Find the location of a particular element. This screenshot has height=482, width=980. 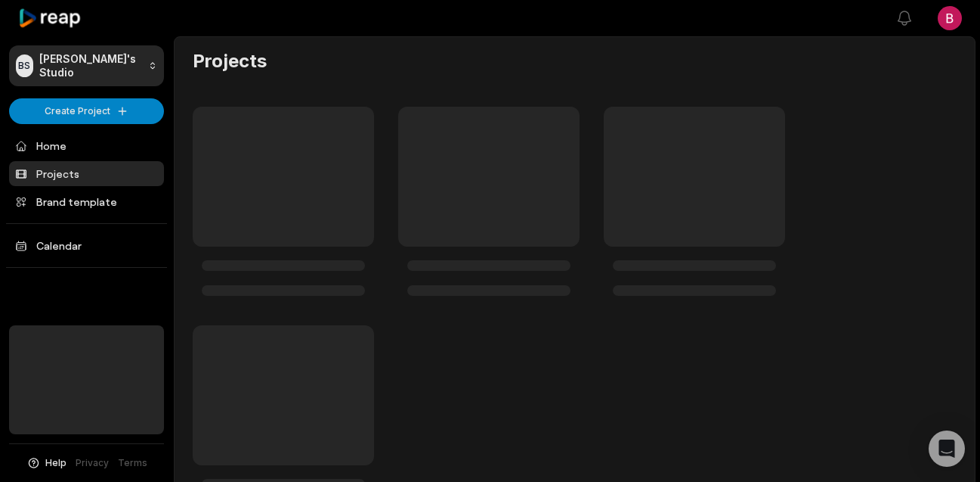

a: Brand template is located at coordinates (86, 202).